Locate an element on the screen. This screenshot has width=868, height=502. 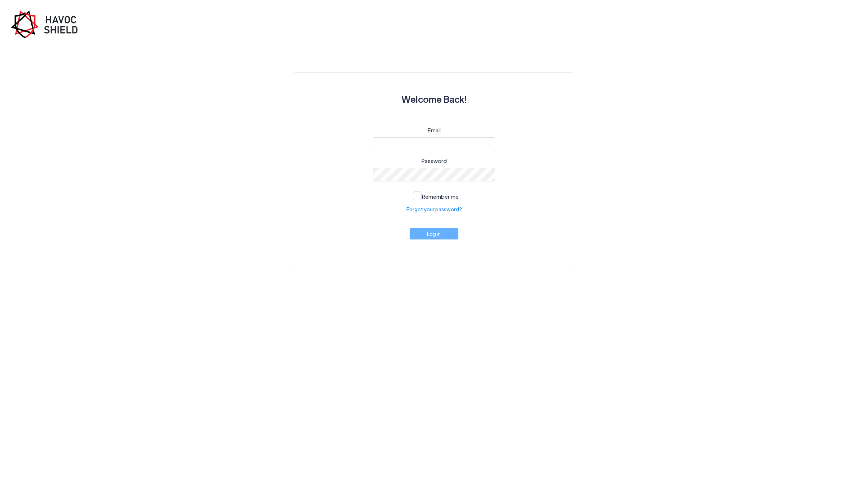
span: Remember me is located at coordinates (440, 197).